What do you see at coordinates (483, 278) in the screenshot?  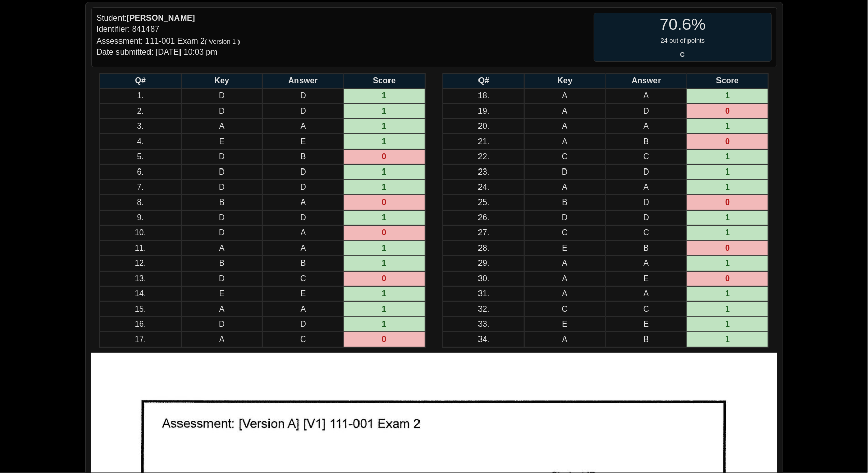 I see `td: 30.` at bounding box center [483, 278].